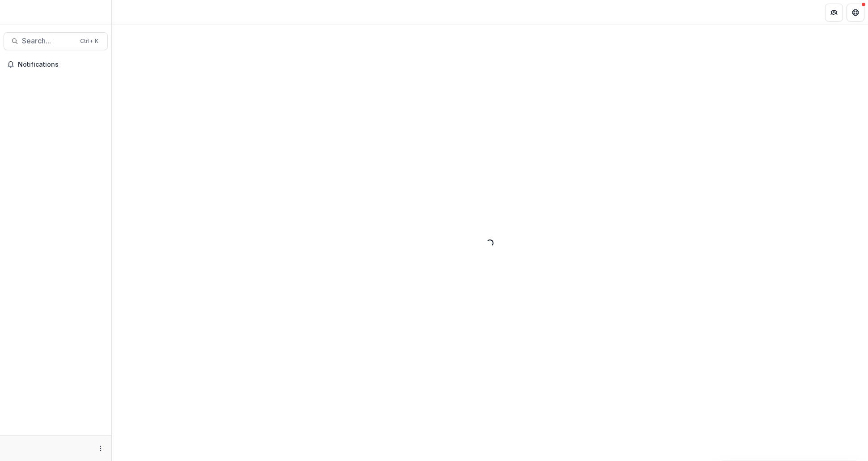 This screenshot has width=868, height=461. What do you see at coordinates (834, 12) in the screenshot?
I see `button: Partners` at bounding box center [834, 12].